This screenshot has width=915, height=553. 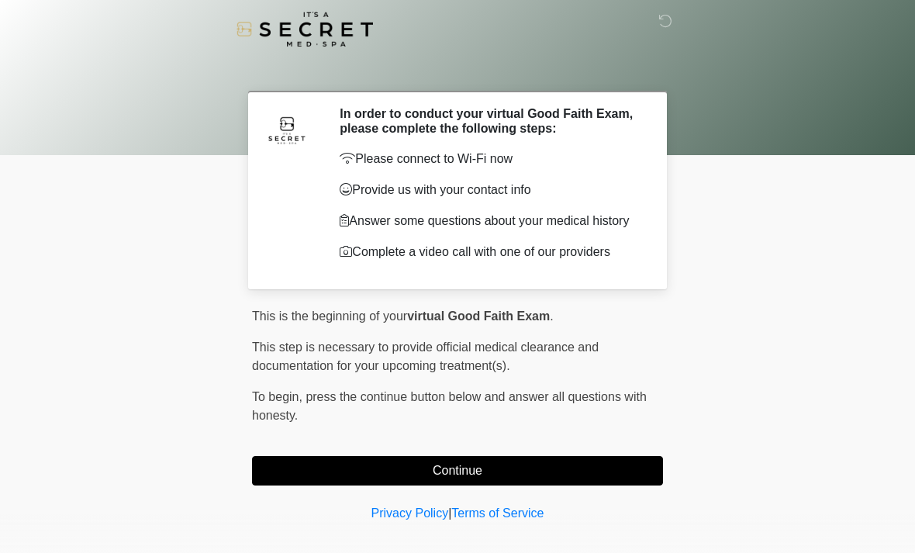 What do you see at coordinates (449, 406) in the screenshot?
I see `span: press the continue button below and answer all questions with honesty.` at bounding box center [449, 406].